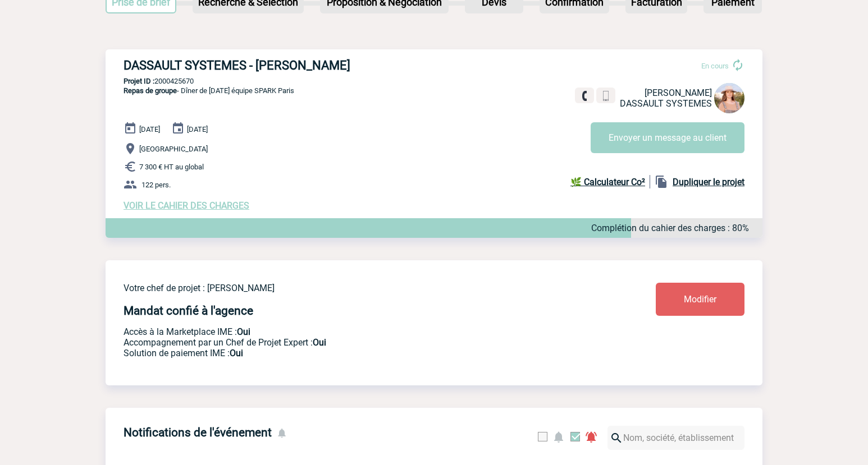 This screenshot has width=868, height=465. Describe the element at coordinates (186, 205) in the screenshot. I see `span: VOIR LE CAHIER DES CHARGES` at that location.